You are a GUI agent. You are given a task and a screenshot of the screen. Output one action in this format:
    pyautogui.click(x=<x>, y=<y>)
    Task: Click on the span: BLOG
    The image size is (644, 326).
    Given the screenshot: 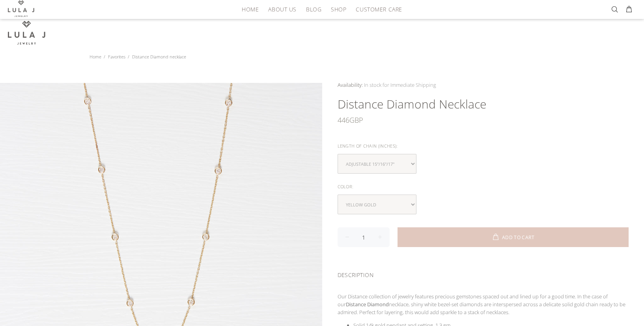 What is the action you would take?
    pyautogui.click(x=313, y=9)
    